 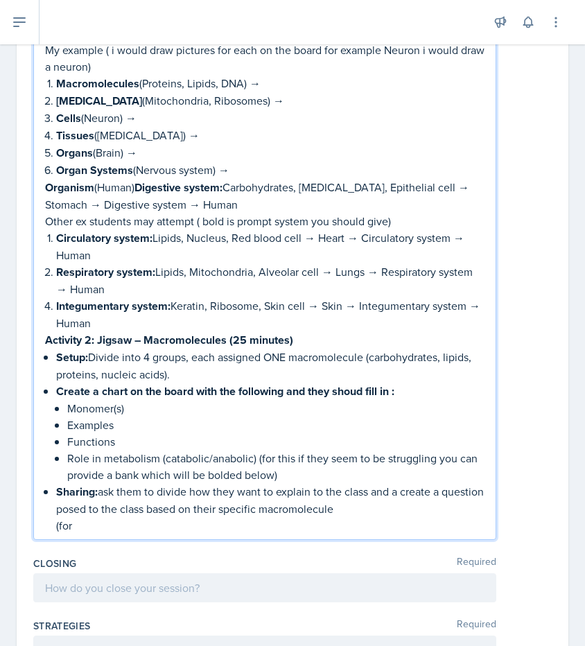 What do you see at coordinates (69, 187) in the screenshot?
I see `strong: Organism` at bounding box center [69, 187].